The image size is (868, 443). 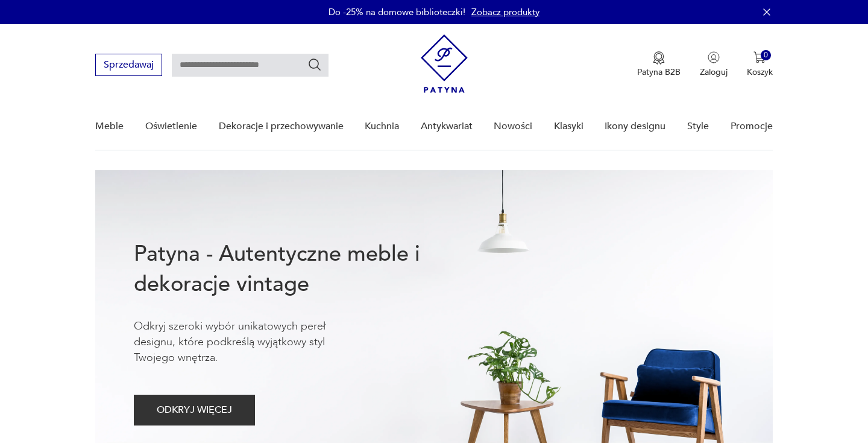 I want to click on a: Promocje, so click(x=752, y=126).